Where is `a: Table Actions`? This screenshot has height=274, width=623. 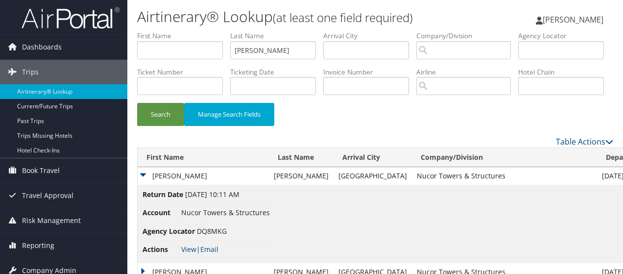 a: Table Actions is located at coordinates (584, 141).